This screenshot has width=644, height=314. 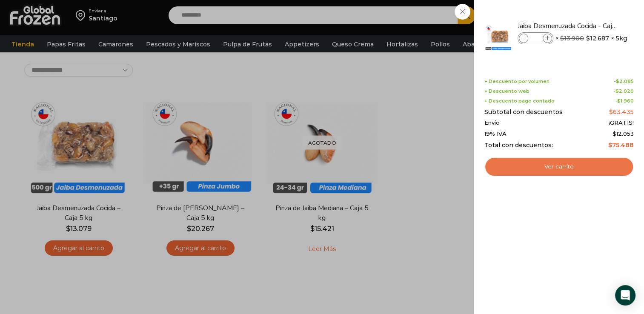 What do you see at coordinates (621, 123) in the screenshot?
I see `span: ¡GRATIS!` at bounding box center [621, 123].